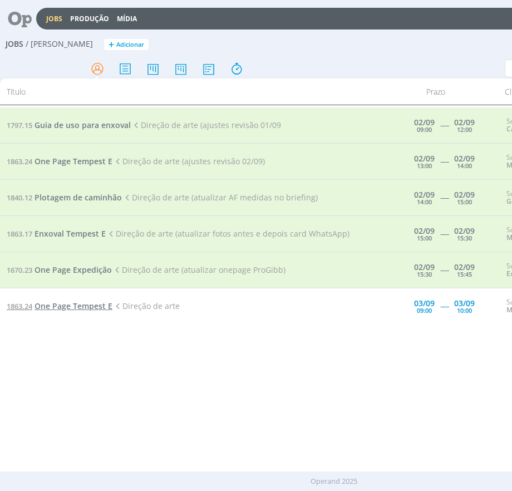  I want to click on button: Mídia, so click(127, 19).